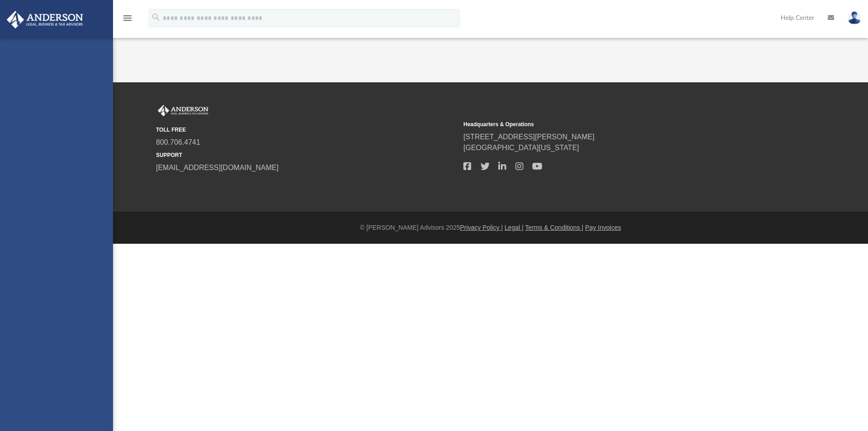  What do you see at coordinates (307, 155) in the screenshot?
I see `small: SUPPORT` at bounding box center [307, 155].